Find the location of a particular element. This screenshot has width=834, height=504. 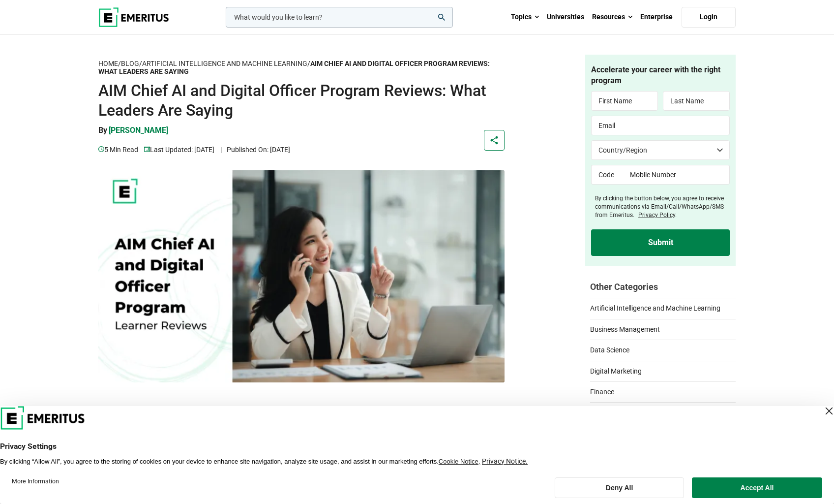

h4: Accelerate your career with the right program is located at coordinates (661, 75).